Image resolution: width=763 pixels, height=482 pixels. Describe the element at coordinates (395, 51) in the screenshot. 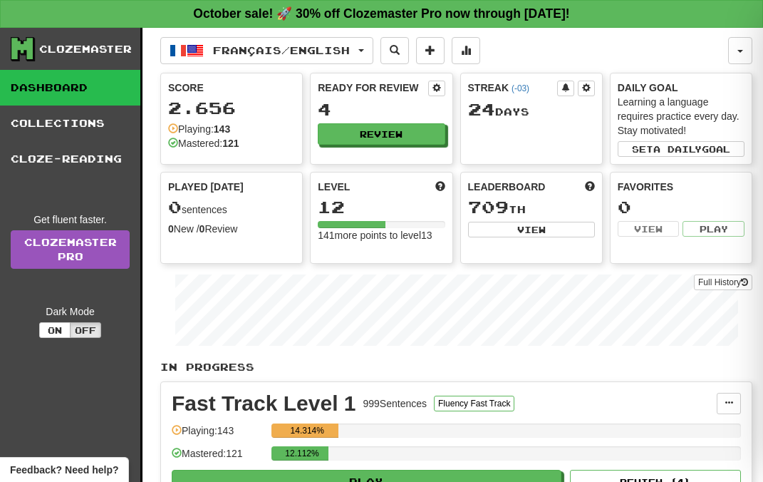

I see `button: Search sentences` at that location.